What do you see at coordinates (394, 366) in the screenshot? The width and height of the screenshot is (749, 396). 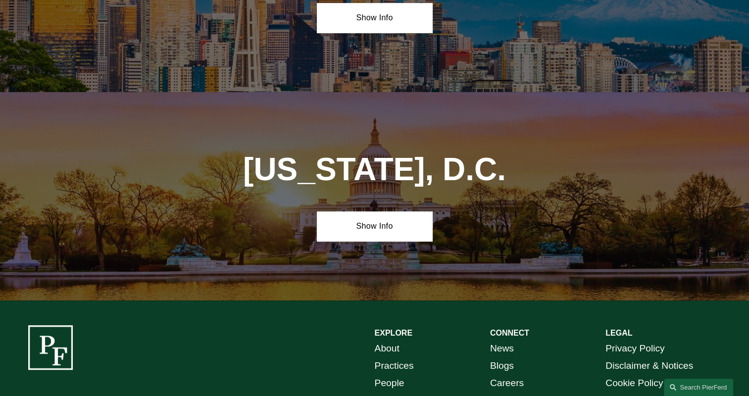 I see `a: Practices` at bounding box center [394, 366].